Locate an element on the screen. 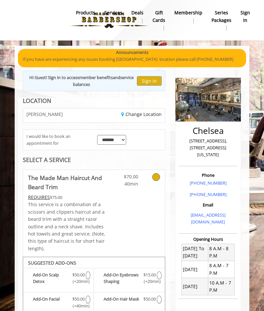  b: Deals is located at coordinates (137, 13).